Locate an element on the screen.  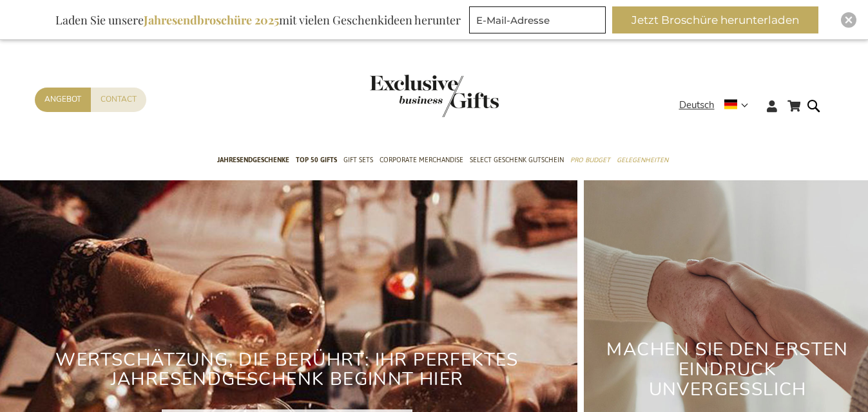
input: E-Mail-Adresse is located at coordinates (537, 20).